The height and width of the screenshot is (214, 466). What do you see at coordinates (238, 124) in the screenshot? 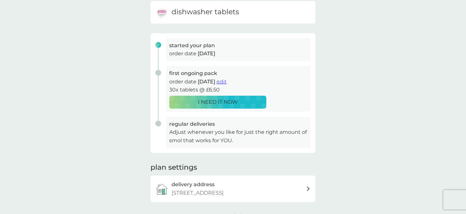
I see `h3: regular deliveries` at bounding box center [238, 124].